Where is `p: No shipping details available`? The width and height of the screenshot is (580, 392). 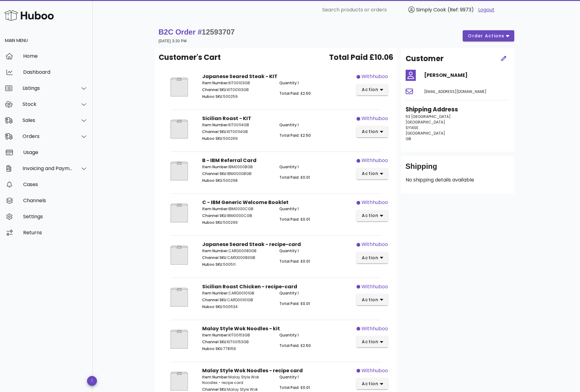
p: No shipping details available is located at coordinates (458, 180).